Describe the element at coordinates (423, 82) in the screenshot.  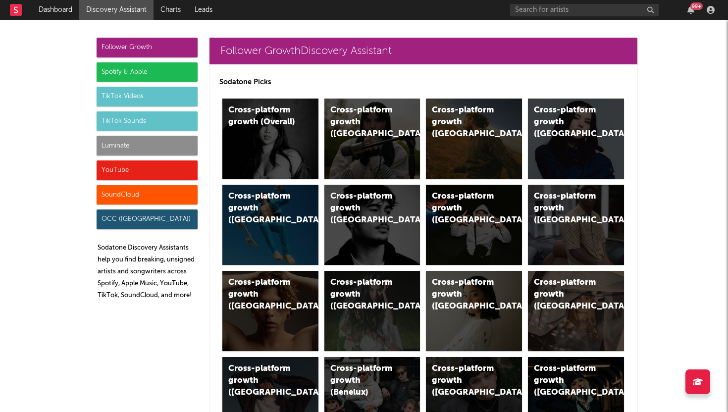
I see `p: Sodatone Picks` at that location.